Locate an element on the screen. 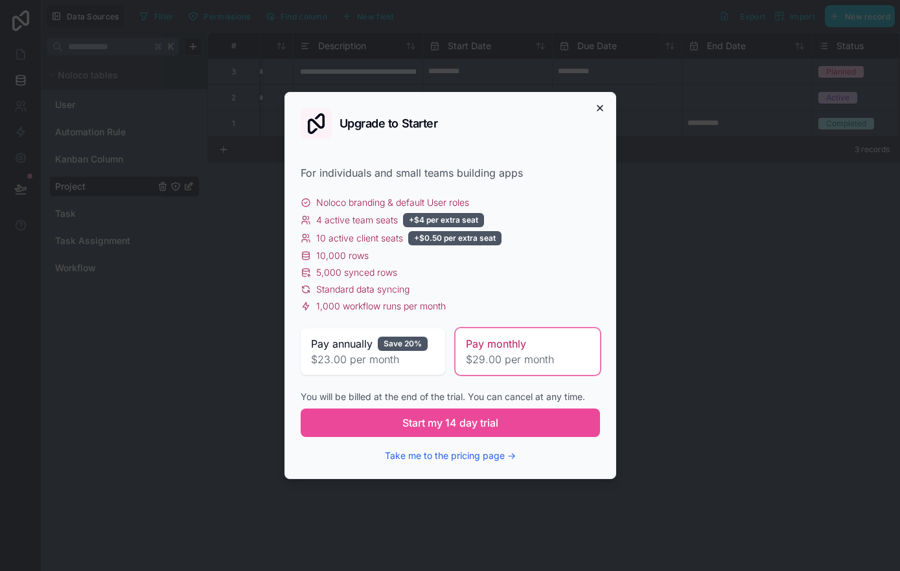  h2: Upgrade to Starter is located at coordinates (389, 124).